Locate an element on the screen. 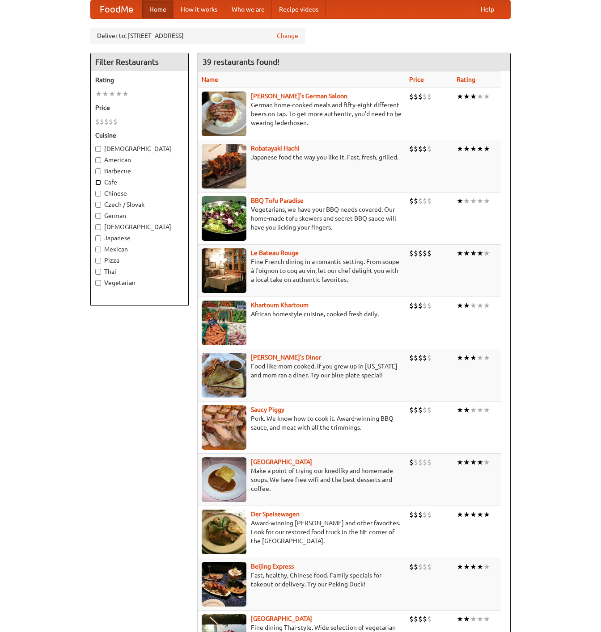 The width and height of the screenshot is (601, 632). img: tofuparadise.jpg is located at coordinates (224, 219).